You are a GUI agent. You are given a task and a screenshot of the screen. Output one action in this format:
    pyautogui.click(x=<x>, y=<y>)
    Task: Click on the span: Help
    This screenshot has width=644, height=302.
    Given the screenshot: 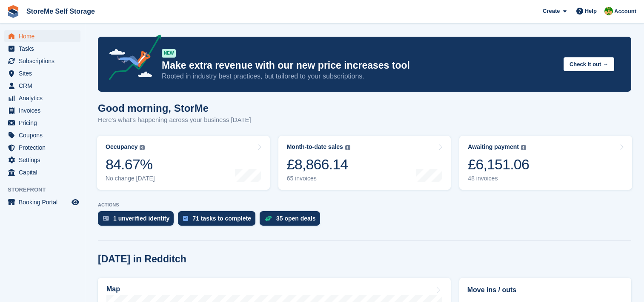 What is the action you would take?
    pyautogui.click(x=591, y=11)
    